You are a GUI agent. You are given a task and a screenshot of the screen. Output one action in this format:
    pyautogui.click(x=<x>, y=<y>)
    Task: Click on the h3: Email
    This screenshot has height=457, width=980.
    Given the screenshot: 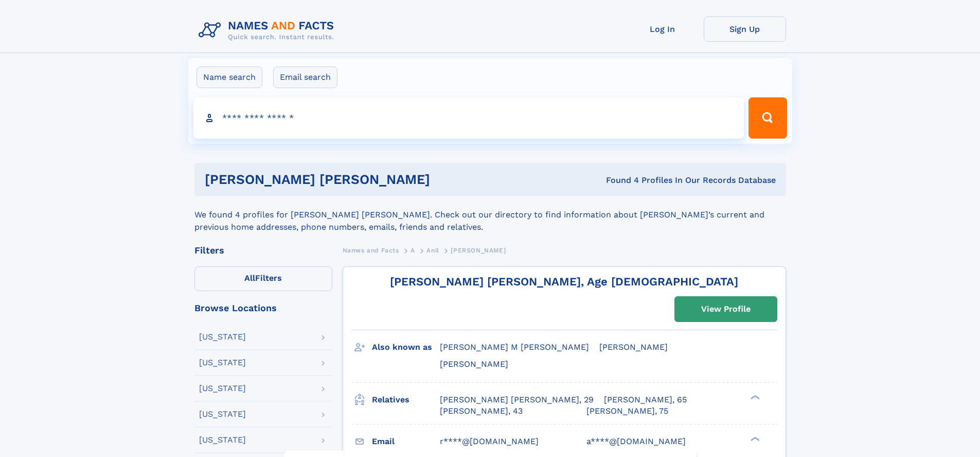 What is the action you would take?
    pyautogui.click(x=406, y=441)
    